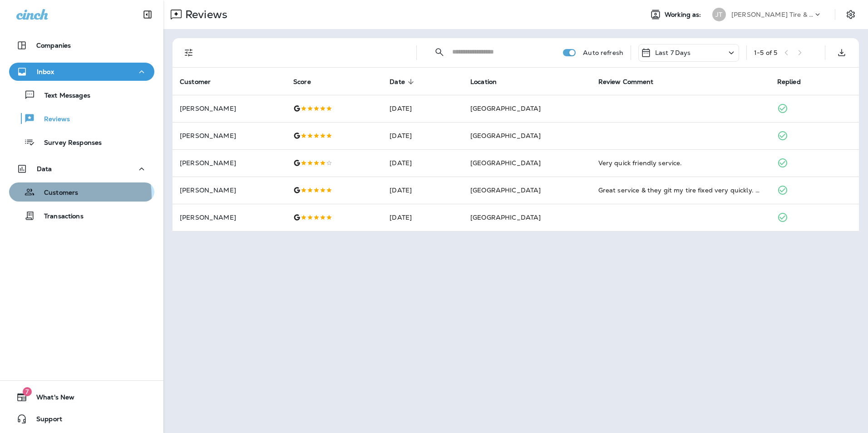 The width and height of the screenshot is (868, 433). Describe the element at coordinates (44, 169) in the screenshot. I see `p: Data` at that location.